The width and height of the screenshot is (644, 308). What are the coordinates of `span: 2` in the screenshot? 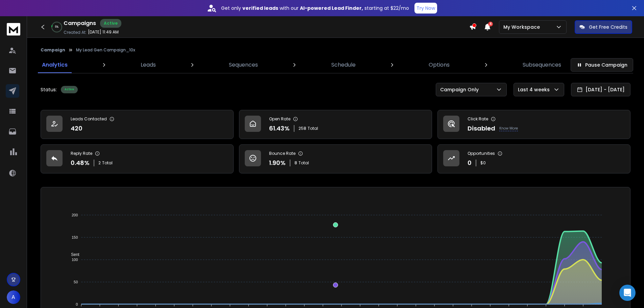 It's located at (99, 163).